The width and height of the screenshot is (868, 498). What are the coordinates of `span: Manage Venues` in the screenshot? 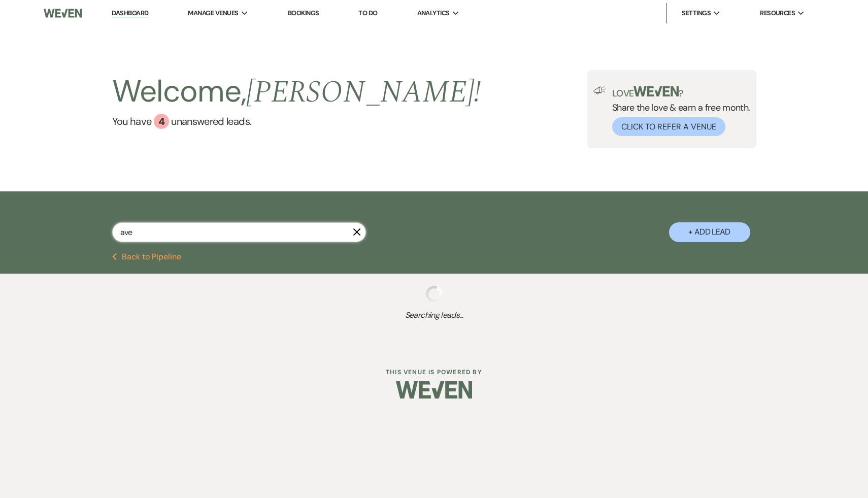 It's located at (213, 13).